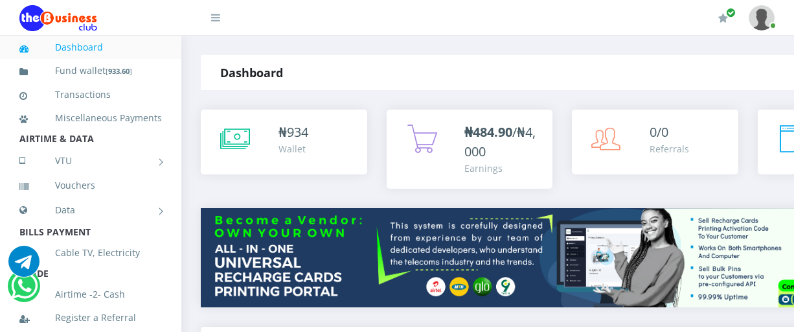 Image resolution: width=794 pixels, height=332 pixels. I want to click on a: 0/0 Referrals, so click(655, 142).